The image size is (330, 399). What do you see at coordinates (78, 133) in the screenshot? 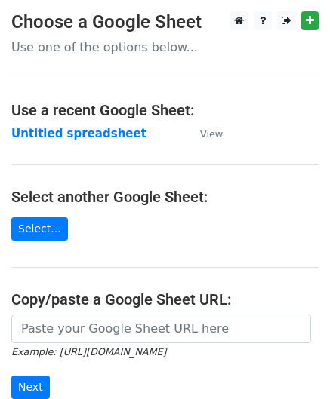
I see `strong: Untitled spreadsheet` at bounding box center [78, 133].